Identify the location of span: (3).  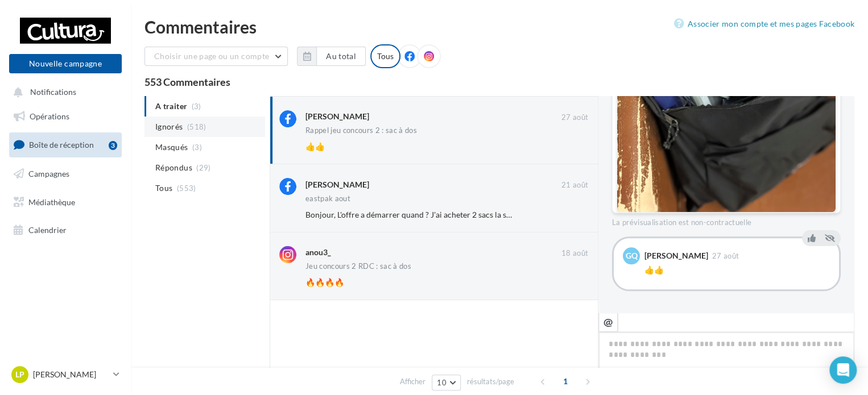
(197, 147).